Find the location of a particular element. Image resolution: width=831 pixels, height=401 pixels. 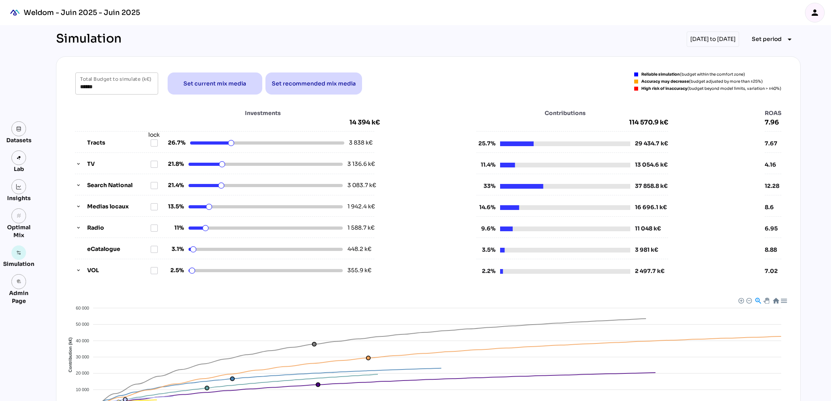

span: 14 394 k€ is located at coordinates (364, 123).